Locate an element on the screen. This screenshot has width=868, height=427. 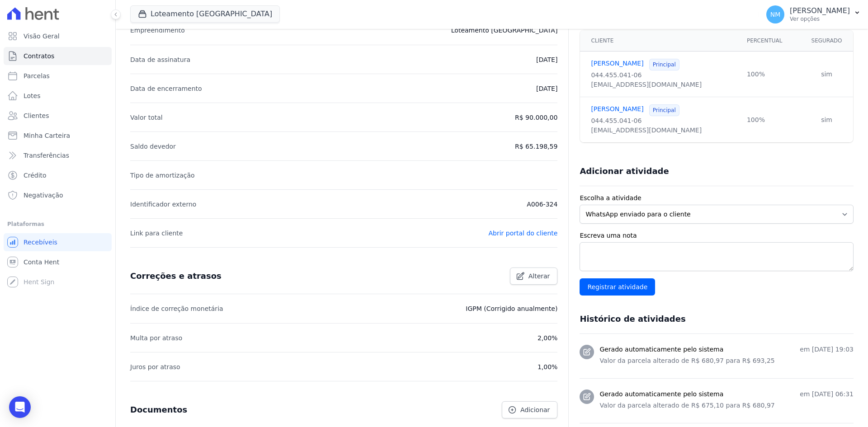
h3: Histórico de atividades is located at coordinates (633, 319).